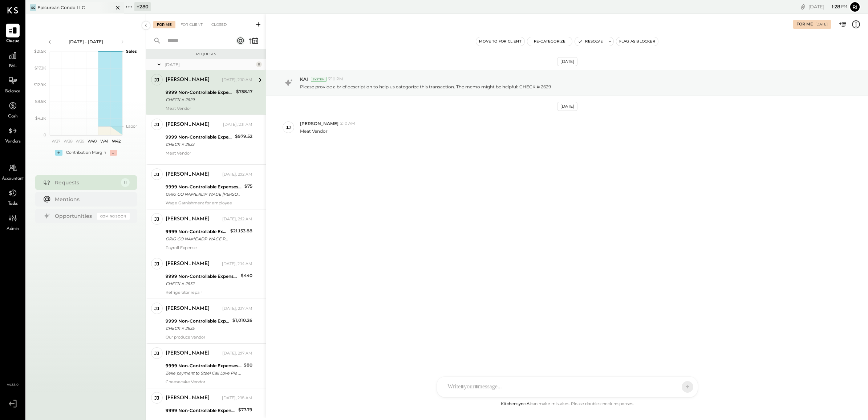 Image resolution: width=868 pixels, height=420 pixels. Describe the element at coordinates (241, 231) in the screenshot. I see `div: $21,153.88` at that location.